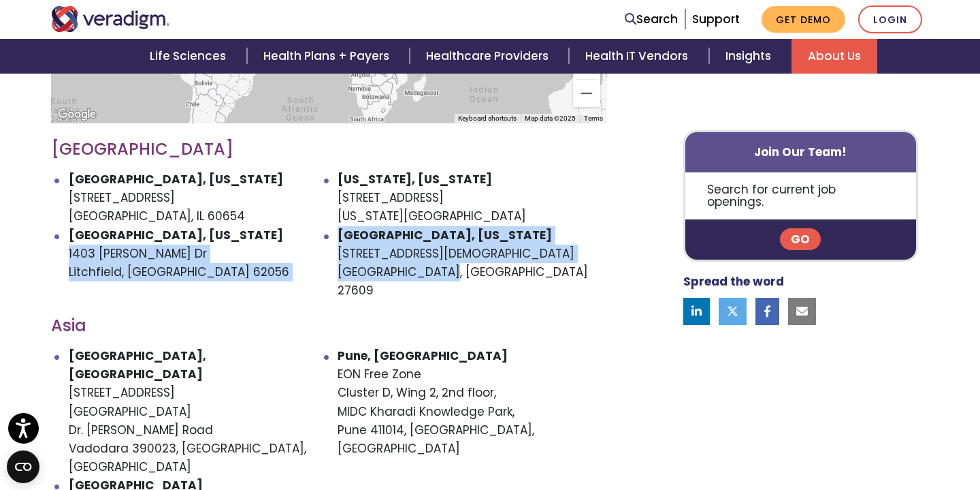  Describe the element at coordinates (800, 240) in the screenshot. I see `a: Go` at that location.